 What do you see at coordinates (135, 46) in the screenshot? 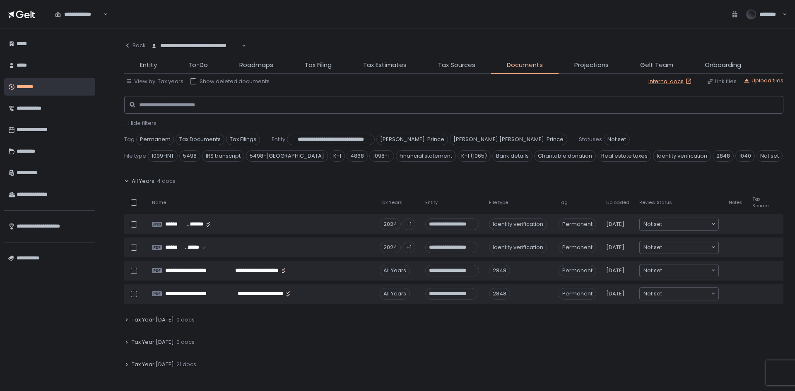
I see `button: Back` at bounding box center [135, 46].